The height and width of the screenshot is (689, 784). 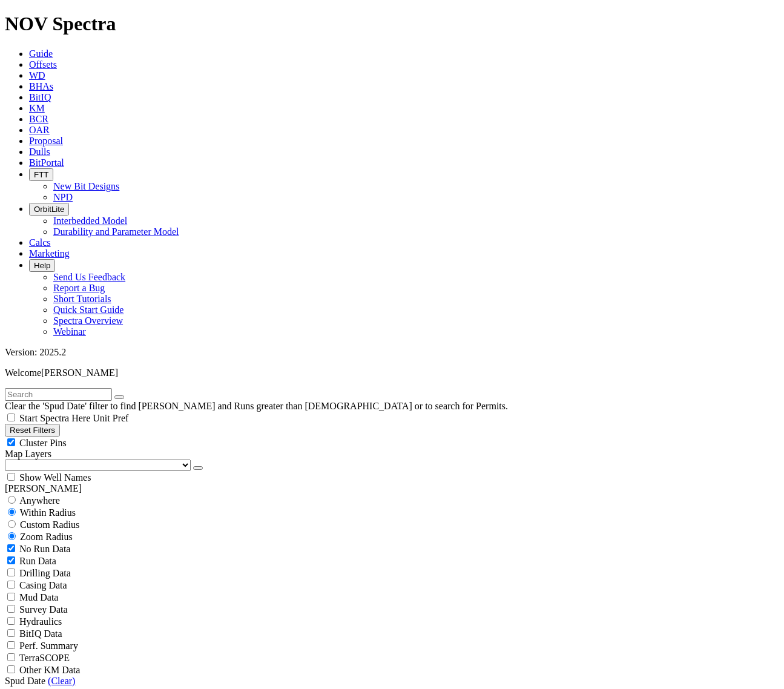 What do you see at coordinates (43, 443) in the screenshot?
I see `span: Cluster Pins` at bounding box center [43, 443].